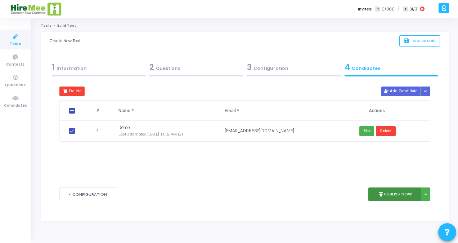 The image size is (458, 243). Describe the element at coordinates (391, 67) in the screenshot. I see `div: Candidates` at that location.